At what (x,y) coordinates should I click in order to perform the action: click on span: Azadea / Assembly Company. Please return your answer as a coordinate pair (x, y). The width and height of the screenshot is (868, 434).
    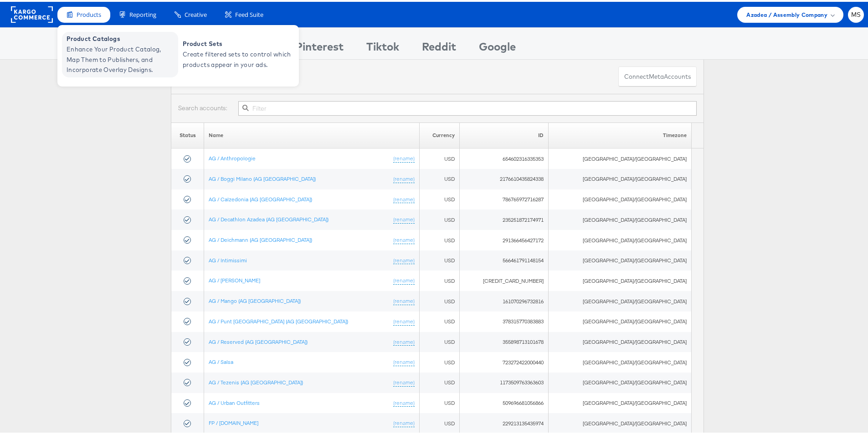
    Looking at the image, I should click on (787, 13).